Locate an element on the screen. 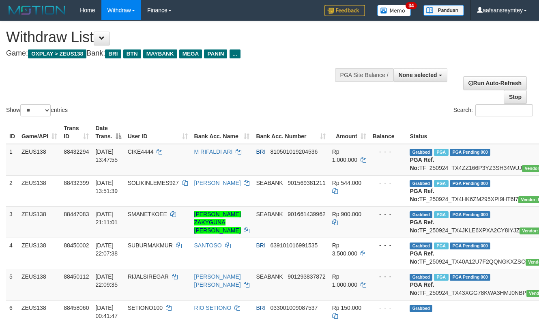  td: 3 is located at coordinates (12, 222).